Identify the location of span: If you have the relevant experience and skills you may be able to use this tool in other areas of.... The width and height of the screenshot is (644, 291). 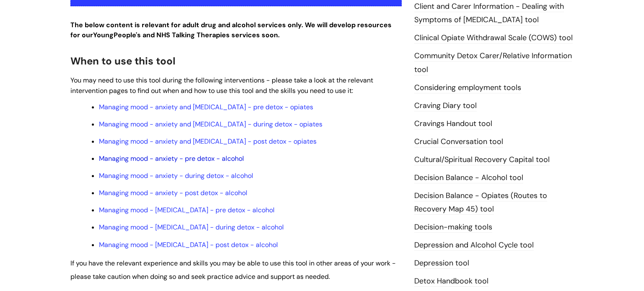
(233, 269).